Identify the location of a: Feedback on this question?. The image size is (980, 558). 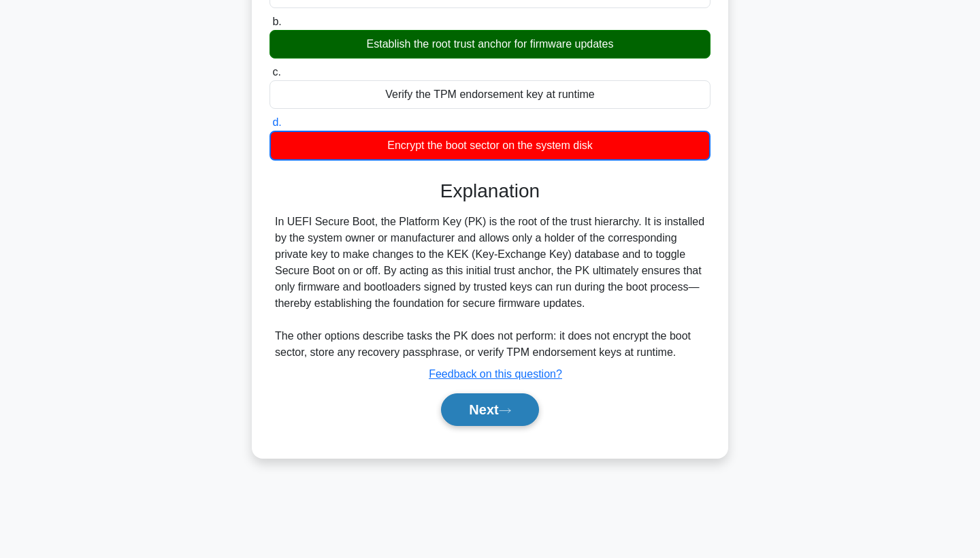
(495, 374).